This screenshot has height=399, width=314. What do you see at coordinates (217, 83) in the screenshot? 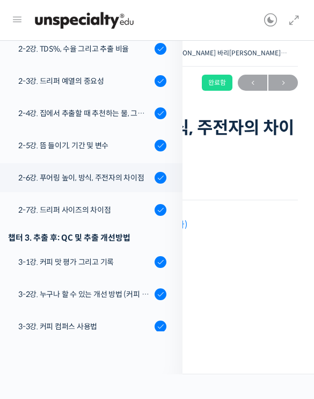
I see `div: 완료함` at bounding box center [217, 83].